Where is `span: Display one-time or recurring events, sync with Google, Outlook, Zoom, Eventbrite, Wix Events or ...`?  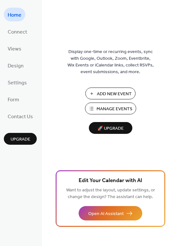
span: Display one-time or recurring events, sync with Google, Outlook, Zoom, Eventbrite, Wix Events or ... is located at coordinates (111, 62).